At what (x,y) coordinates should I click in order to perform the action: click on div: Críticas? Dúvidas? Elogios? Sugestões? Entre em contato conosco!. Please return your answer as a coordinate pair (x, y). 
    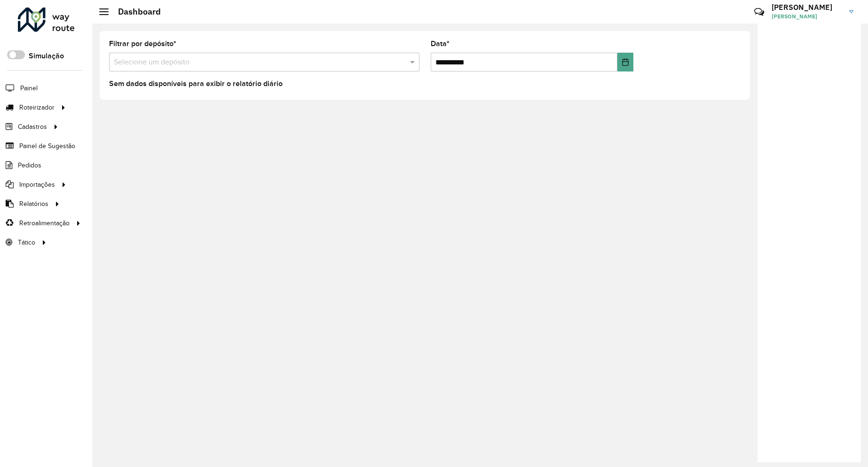
    Looking at the image, I should click on (691, 15).